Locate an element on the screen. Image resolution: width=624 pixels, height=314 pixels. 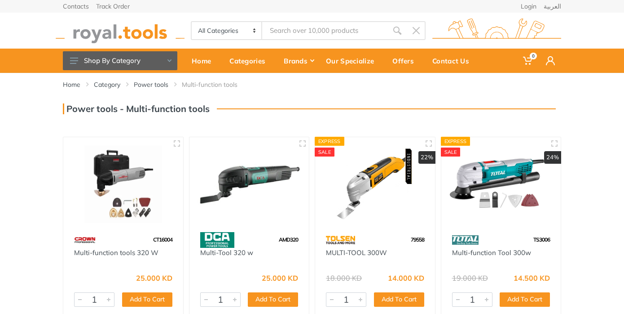
a: Contact Us is located at coordinates (454, 61).